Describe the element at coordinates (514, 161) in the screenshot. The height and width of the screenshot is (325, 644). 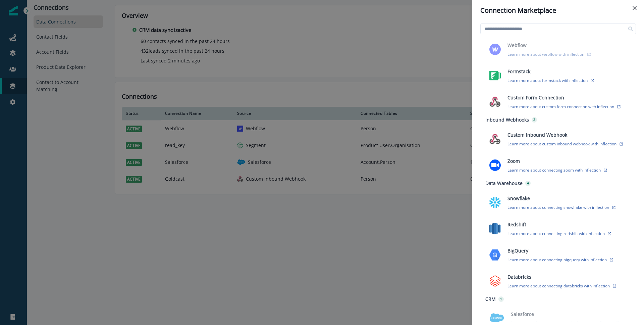
I see `p: Zoom` at that location.